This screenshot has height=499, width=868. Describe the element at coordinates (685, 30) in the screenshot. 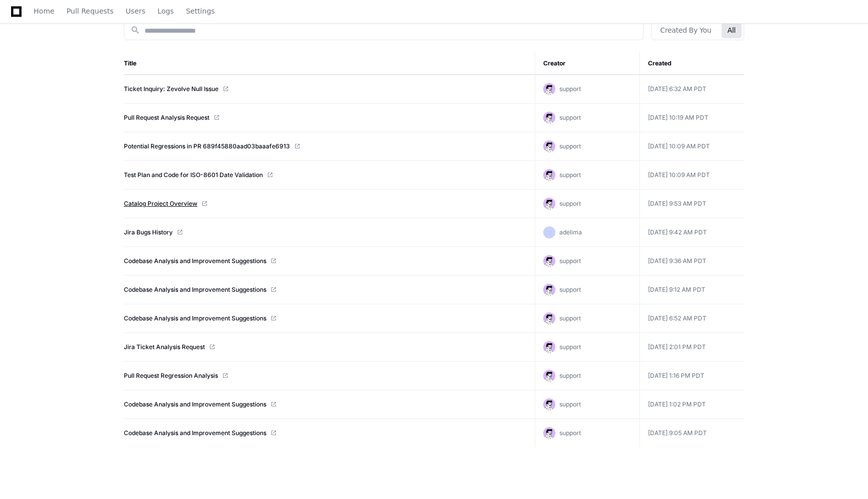

I see `button: Created By You` at that location.